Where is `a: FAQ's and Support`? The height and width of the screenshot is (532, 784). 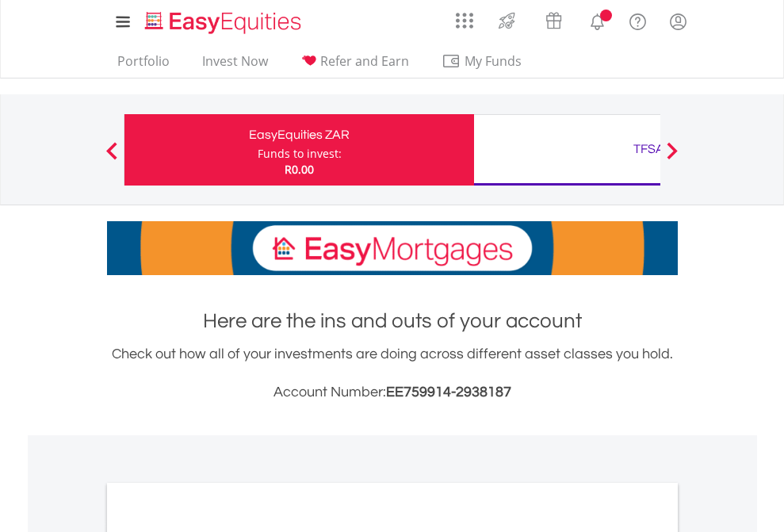
a: FAQ's and Support is located at coordinates (637, 20).